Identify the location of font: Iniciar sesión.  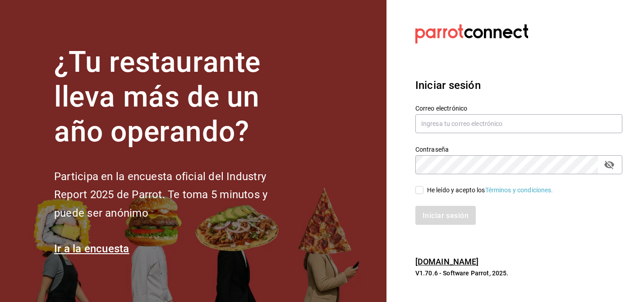
(448, 85).